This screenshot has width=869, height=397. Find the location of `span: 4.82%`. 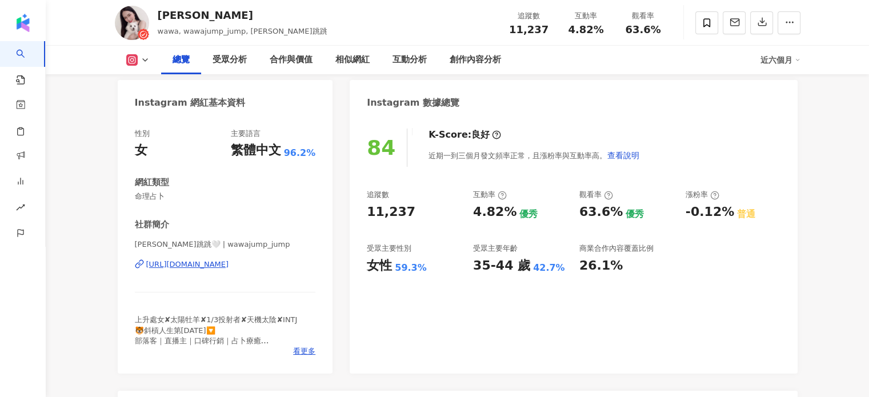

span: 4.82% is located at coordinates (586, 30).